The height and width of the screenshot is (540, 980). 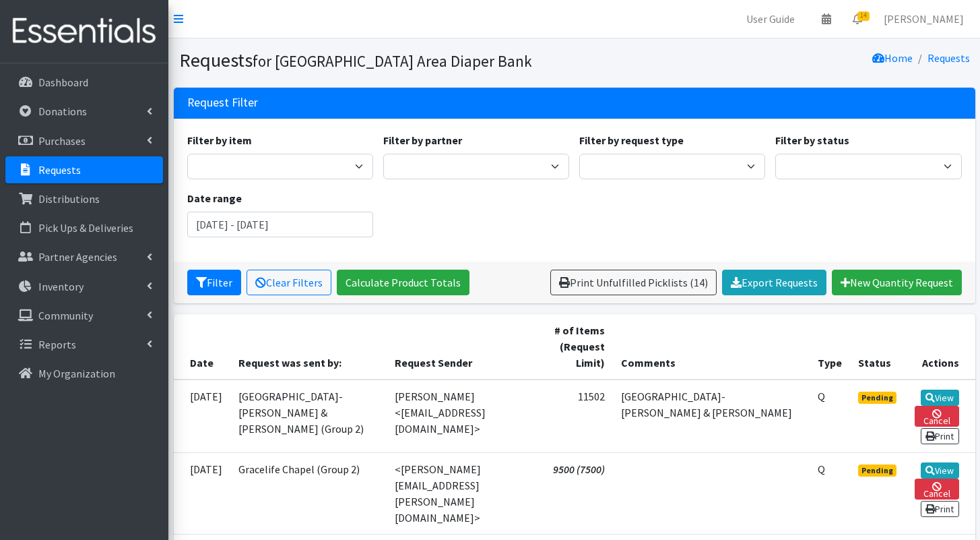 I want to click on p: Reports, so click(x=57, y=344).